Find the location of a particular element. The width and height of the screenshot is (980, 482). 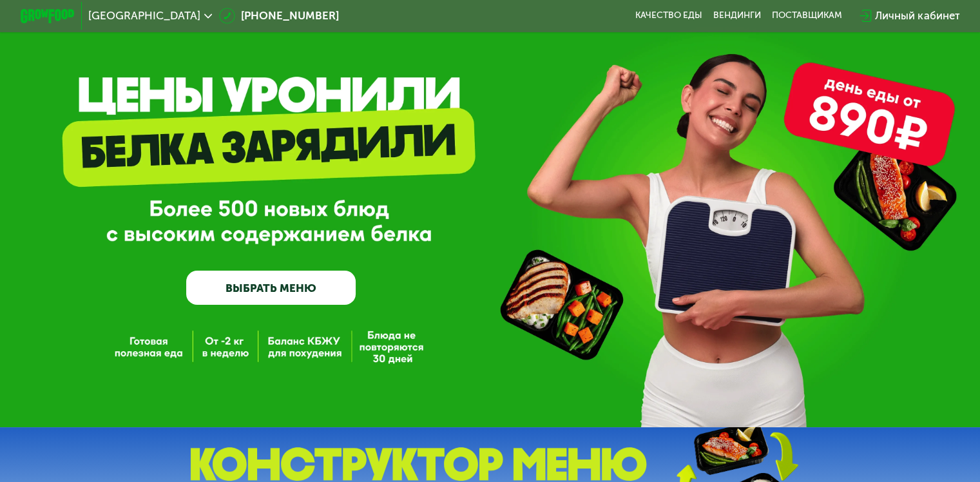

a: Вендинги is located at coordinates (737, 16).